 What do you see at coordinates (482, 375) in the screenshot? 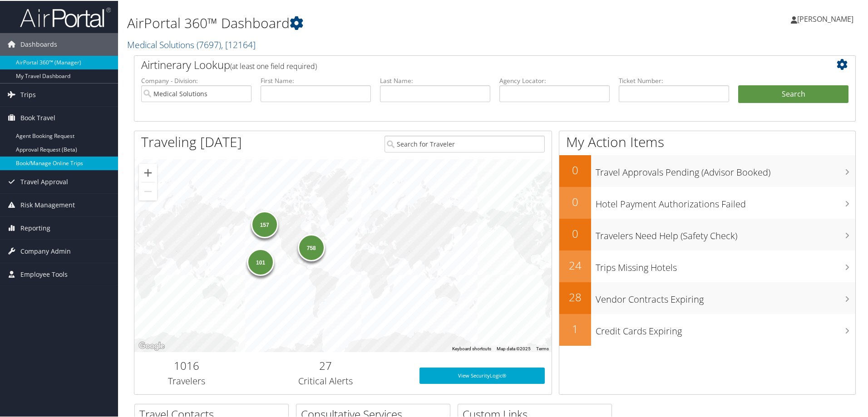
I see `a: View SecurityLogic®` at bounding box center [482, 375].